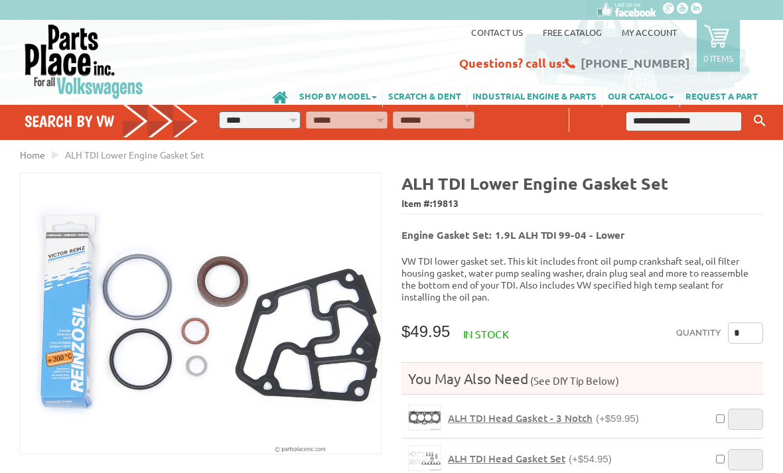 The height and width of the screenshot is (473, 783). I want to click on a: INDUSTRIAL ENGINE & PARTS, so click(534, 95).